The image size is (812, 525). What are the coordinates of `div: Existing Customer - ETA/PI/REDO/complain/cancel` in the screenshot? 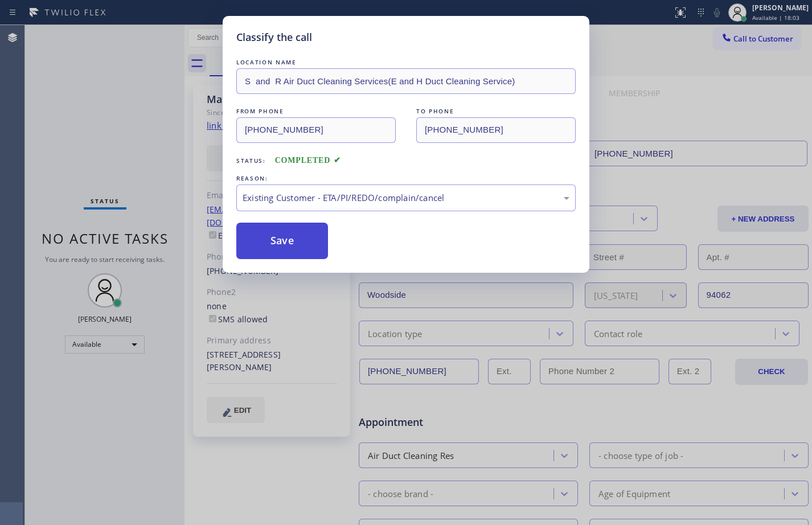 It's located at (406, 198).